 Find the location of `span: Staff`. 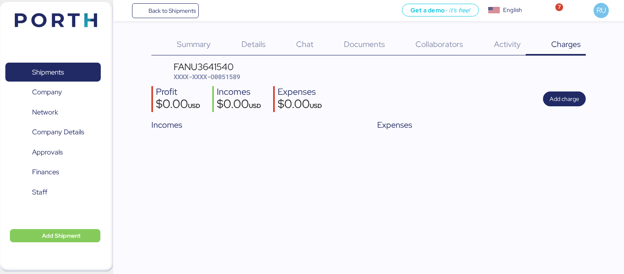

span: Staff is located at coordinates (39, 192).